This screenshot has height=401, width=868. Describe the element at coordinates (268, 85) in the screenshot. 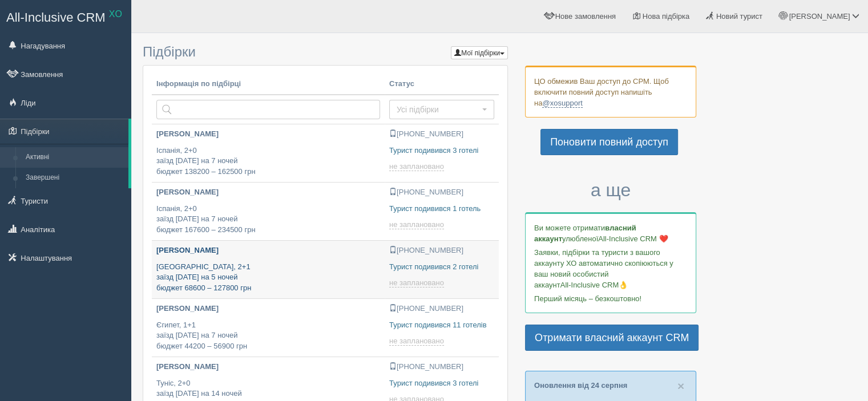

I see `th: Інформація по підбірці` at that location.